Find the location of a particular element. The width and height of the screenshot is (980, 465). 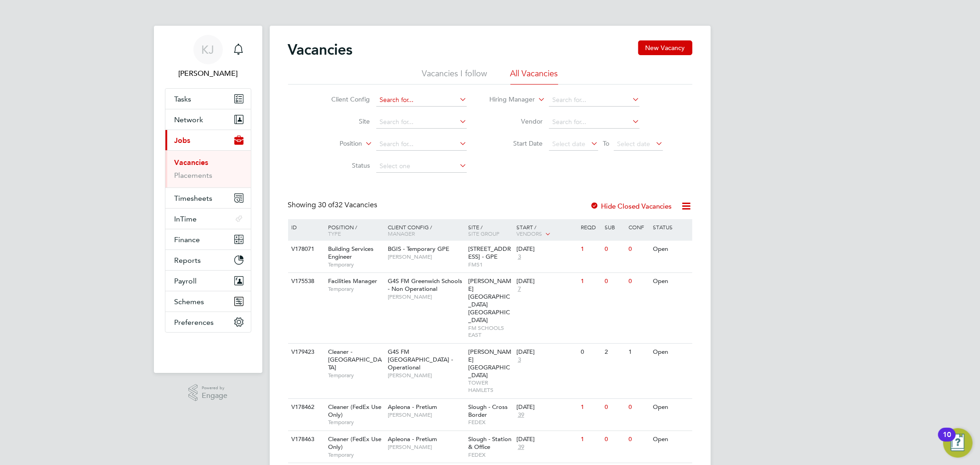

label: Position is located at coordinates (335, 144).